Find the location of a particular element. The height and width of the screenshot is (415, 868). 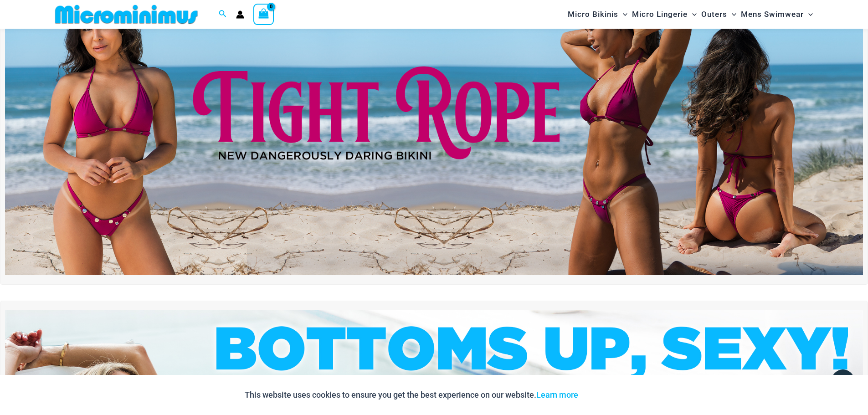

p: This website uses cookies to ensure you get the best experience on our website. is located at coordinates (411, 395).